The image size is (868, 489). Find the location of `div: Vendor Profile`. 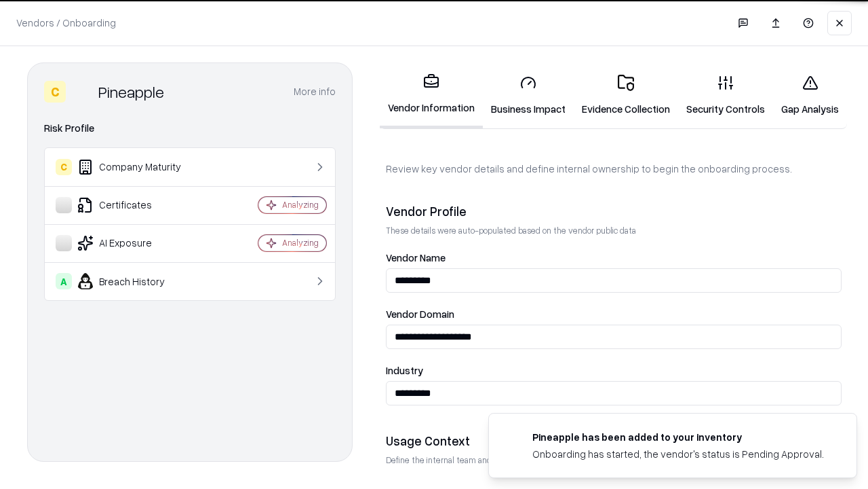

div: Vendor Profile is located at coordinates (614, 211).